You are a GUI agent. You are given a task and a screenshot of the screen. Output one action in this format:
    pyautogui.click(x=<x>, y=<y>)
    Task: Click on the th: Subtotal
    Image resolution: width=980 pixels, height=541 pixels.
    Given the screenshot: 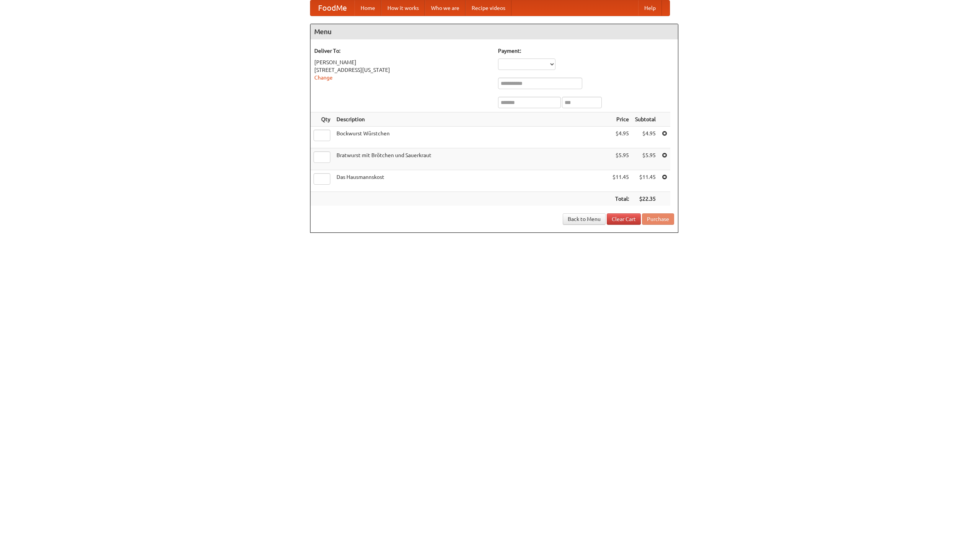 What is the action you would take?
    pyautogui.click(x=645, y=119)
    